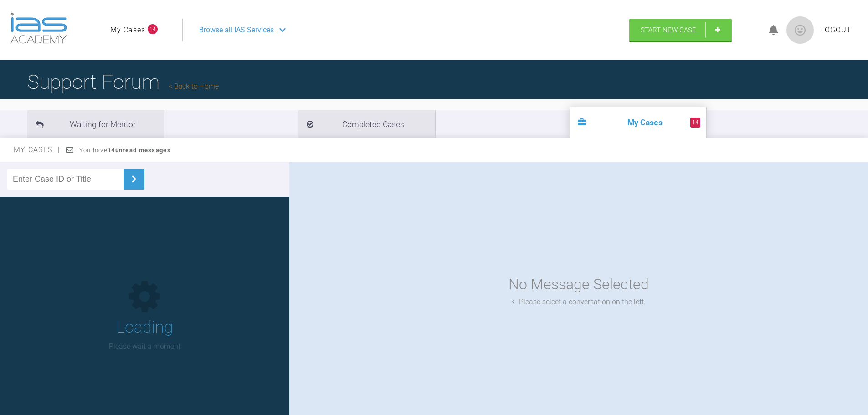 The image size is (868, 415). What do you see at coordinates (800, 30) in the screenshot?
I see `img: profile.png` at bounding box center [800, 30].